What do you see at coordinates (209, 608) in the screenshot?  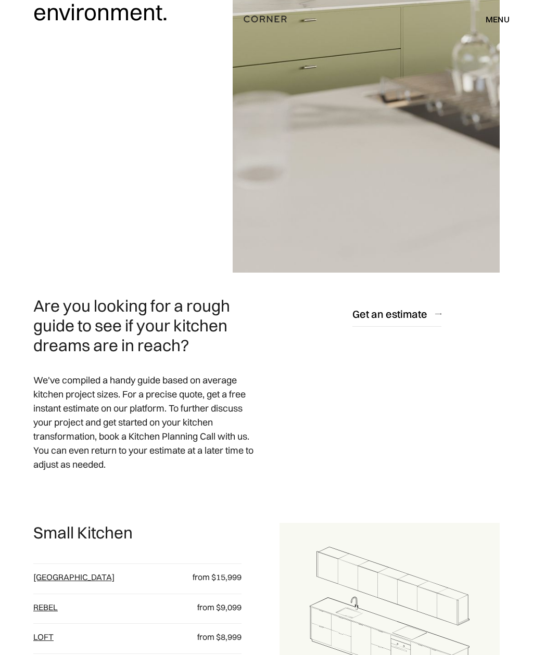 I see `p: from $9,099` at bounding box center [209, 608].